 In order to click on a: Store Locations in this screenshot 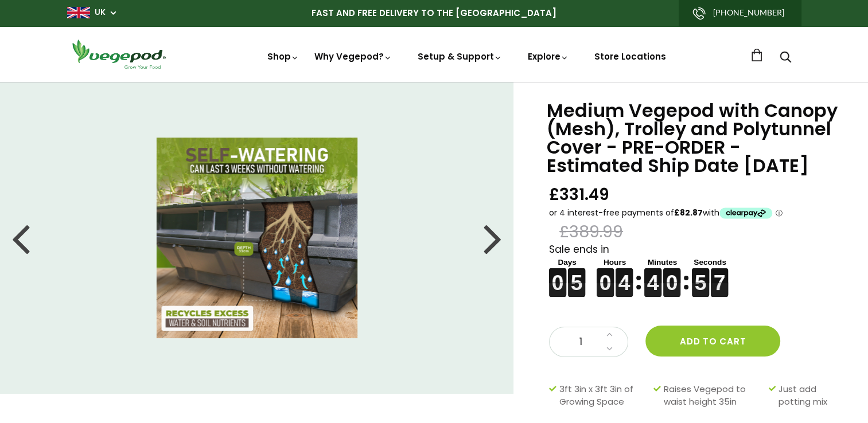, I will do `click(630, 56)`.